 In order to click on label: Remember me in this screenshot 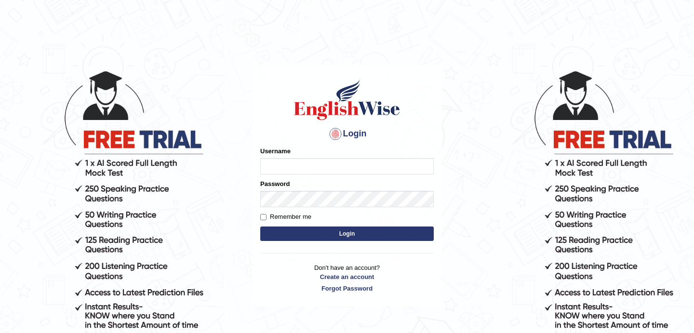, I will do `click(286, 217)`.